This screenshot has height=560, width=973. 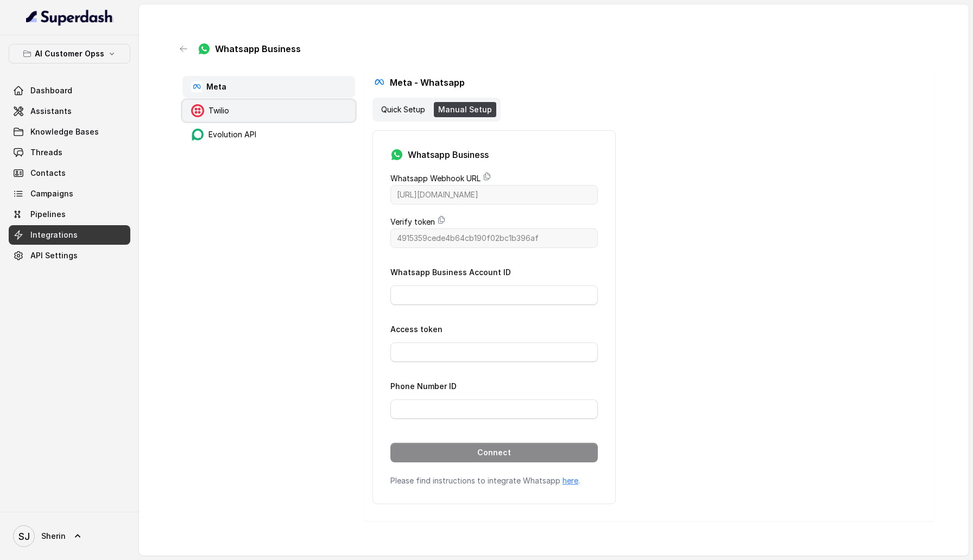 I want to click on a: Pipelines, so click(x=69, y=214).